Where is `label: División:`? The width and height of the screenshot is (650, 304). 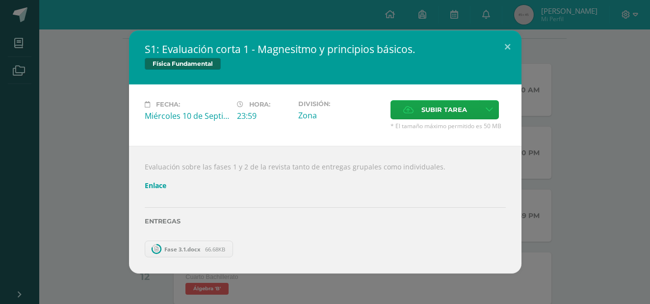 label: División: is located at coordinates (341, 104).